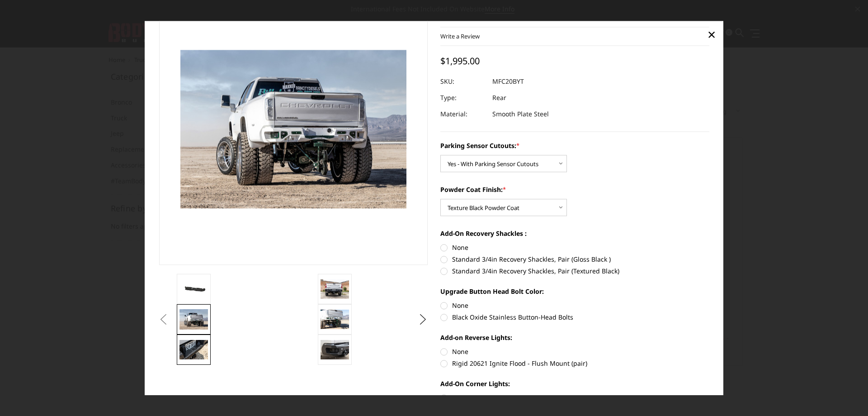  I want to click on label: Parking Sensor Cutouts:, so click(575, 145).